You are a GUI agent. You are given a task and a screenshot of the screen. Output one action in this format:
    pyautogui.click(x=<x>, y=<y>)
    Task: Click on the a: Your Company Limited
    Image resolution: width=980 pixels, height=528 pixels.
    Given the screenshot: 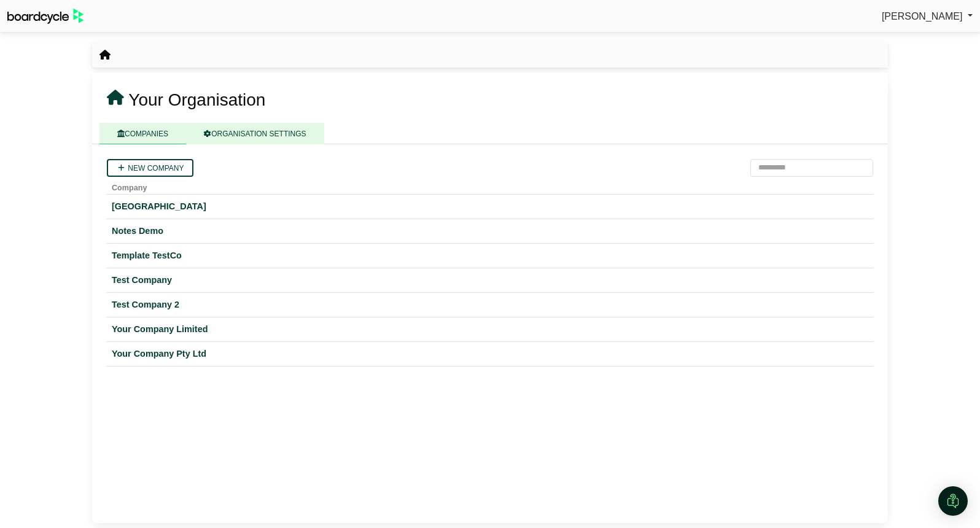 What is the action you would take?
    pyautogui.click(x=490, y=329)
    